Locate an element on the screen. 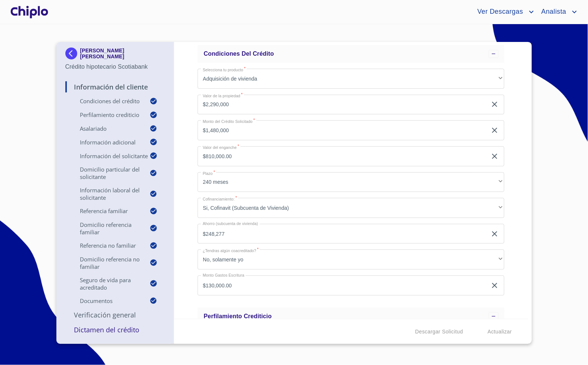 The width and height of the screenshot is (588, 365). div: Perfilamiento crediticio is located at coordinates (351, 317).